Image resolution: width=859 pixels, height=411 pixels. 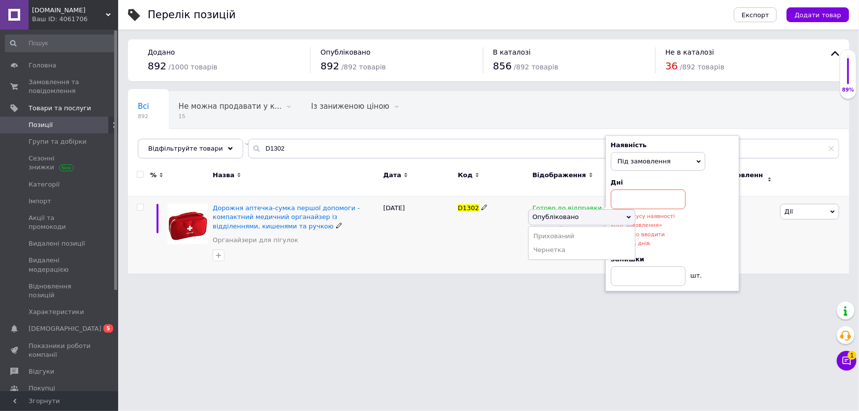 What do you see at coordinates (286, 216) in the screenshot?
I see `a: Дорожня аптечка-сумка першої допомоги - компактний медичний органайзер із відділеннями, кишенями ...` at bounding box center [286, 216].